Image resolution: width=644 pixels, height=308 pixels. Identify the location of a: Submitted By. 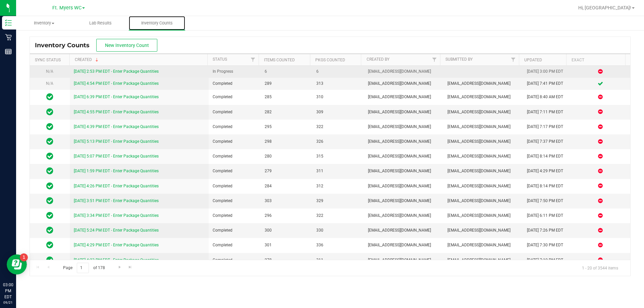
(459, 59).